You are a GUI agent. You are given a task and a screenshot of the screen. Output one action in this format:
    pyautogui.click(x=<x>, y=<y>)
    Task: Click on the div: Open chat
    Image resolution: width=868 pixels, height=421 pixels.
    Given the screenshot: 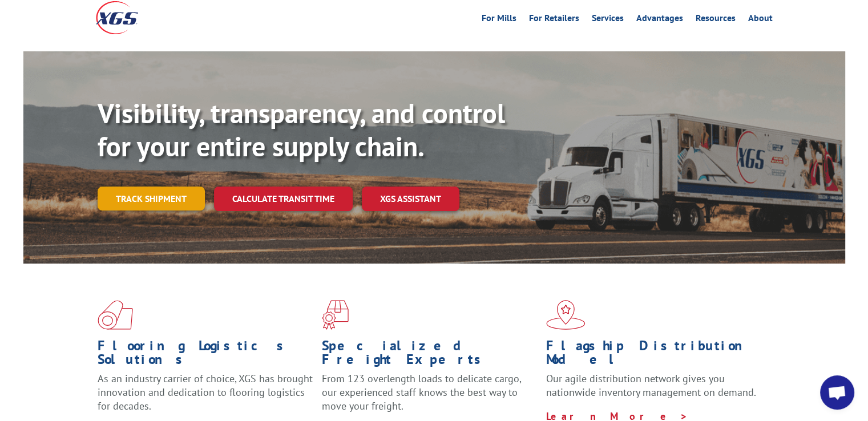 What is the action you would take?
    pyautogui.click(x=837, y=392)
    